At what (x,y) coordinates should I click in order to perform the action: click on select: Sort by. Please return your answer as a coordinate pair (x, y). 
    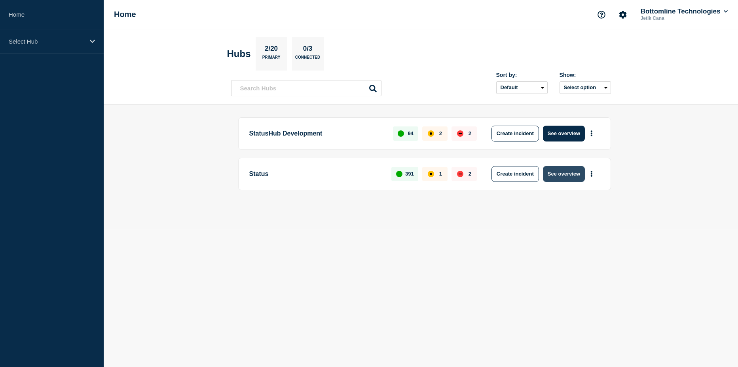
    Looking at the image, I should click on (522, 87).